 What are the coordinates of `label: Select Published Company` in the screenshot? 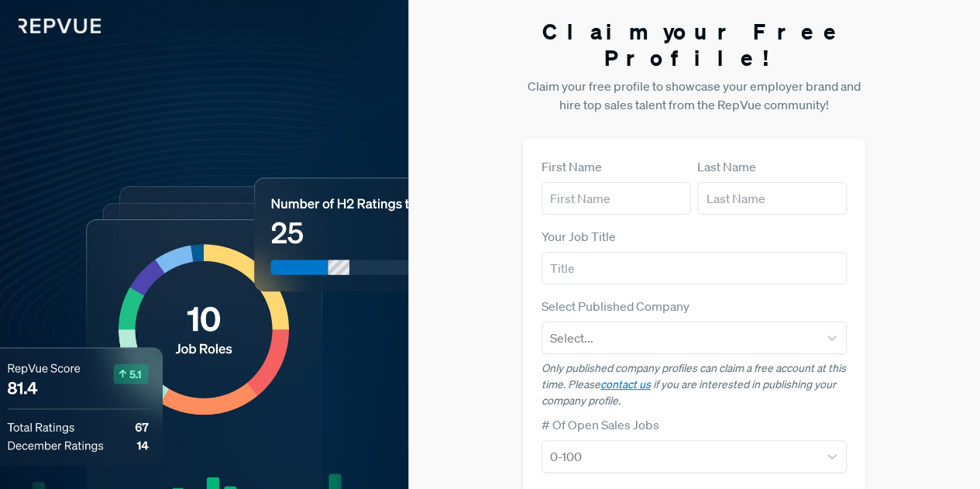 It's located at (615, 307).